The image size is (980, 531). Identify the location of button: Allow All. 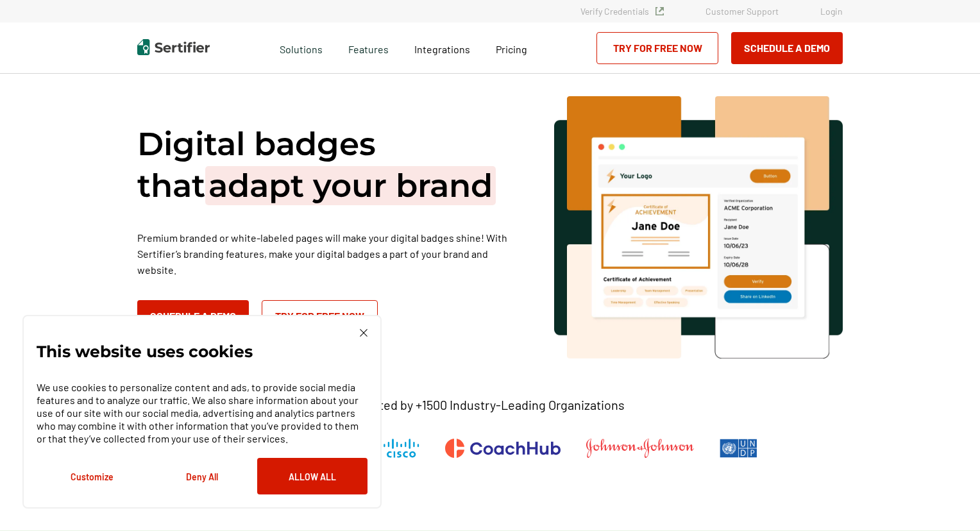
(312, 476).